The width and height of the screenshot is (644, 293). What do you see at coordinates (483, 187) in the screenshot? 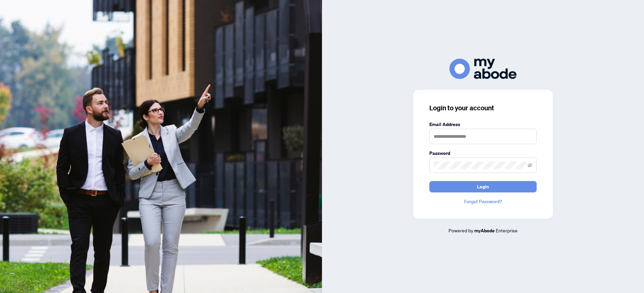
I see `button: Login` at bounding box center [483, 187].